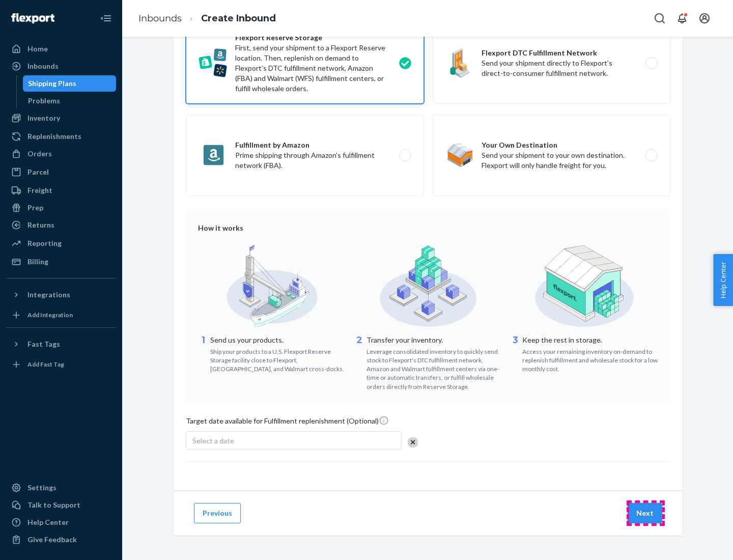  What do you see at coordinates (106, 18) in the screenshot?
I see `button: Close Navigation` at bounding box center [106, 18].